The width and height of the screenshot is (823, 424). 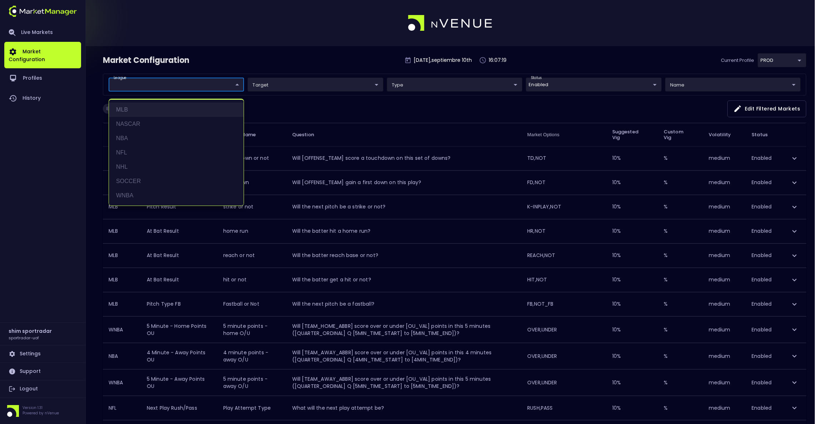 What do you see at coordinates (176, 167) in the screenshot?
I see `li: NHL` at bounding box center [176, 167].